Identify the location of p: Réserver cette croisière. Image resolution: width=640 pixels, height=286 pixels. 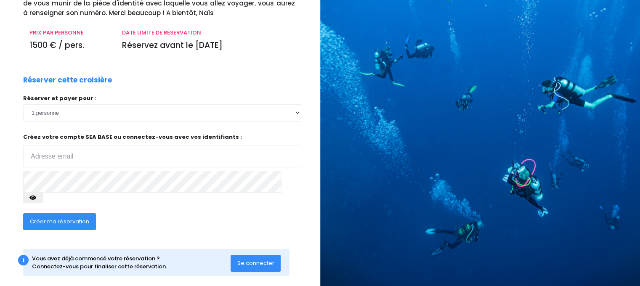
(67, 80).